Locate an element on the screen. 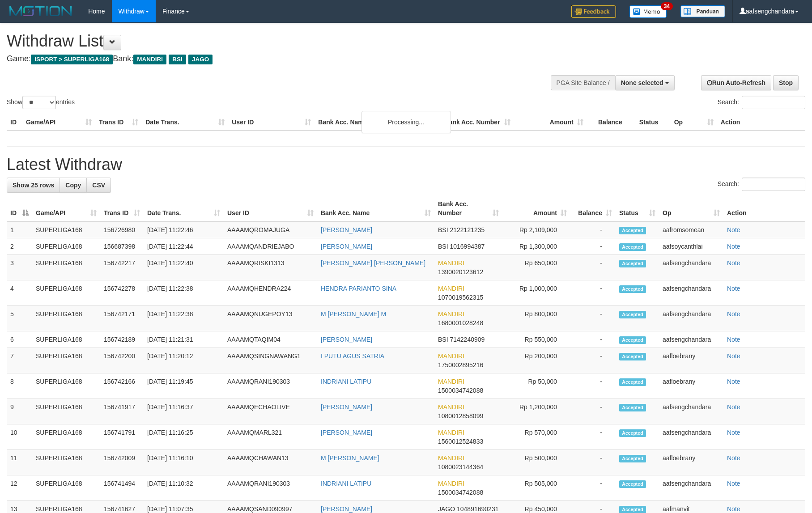 This screenshot has height=513, width=812. td: AAAAMQSINGNAWANG1 is located at coordinates (270, 361).